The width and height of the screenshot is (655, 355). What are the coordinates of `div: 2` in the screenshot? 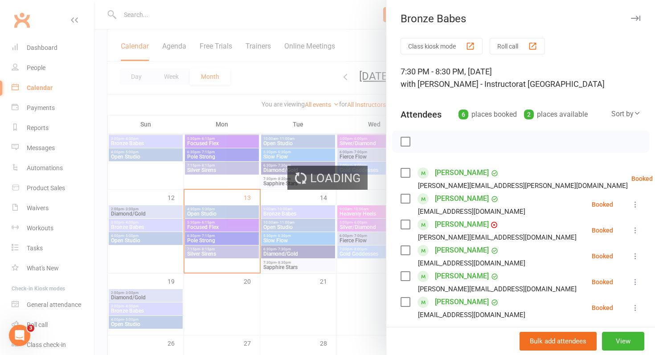 It's located at (529, 115).